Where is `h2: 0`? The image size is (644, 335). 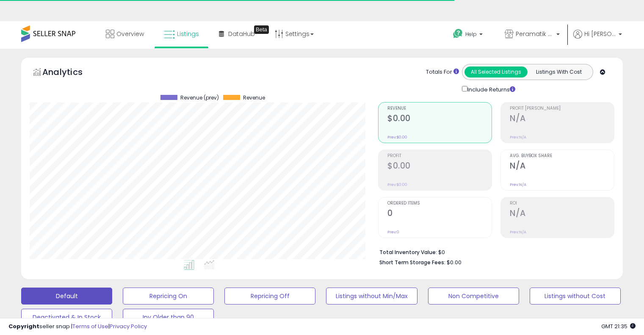
h2: 0 is located at coordinates (440, 214).